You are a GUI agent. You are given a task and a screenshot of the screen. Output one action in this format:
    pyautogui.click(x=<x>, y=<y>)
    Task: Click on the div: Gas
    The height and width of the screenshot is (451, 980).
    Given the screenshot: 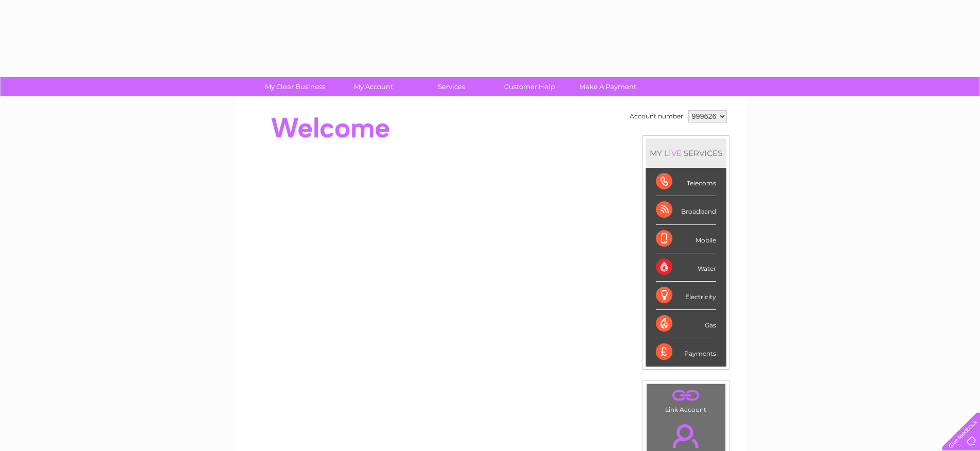 What is the action you would take?
    pyautogui.click(x=686, y=324)
    